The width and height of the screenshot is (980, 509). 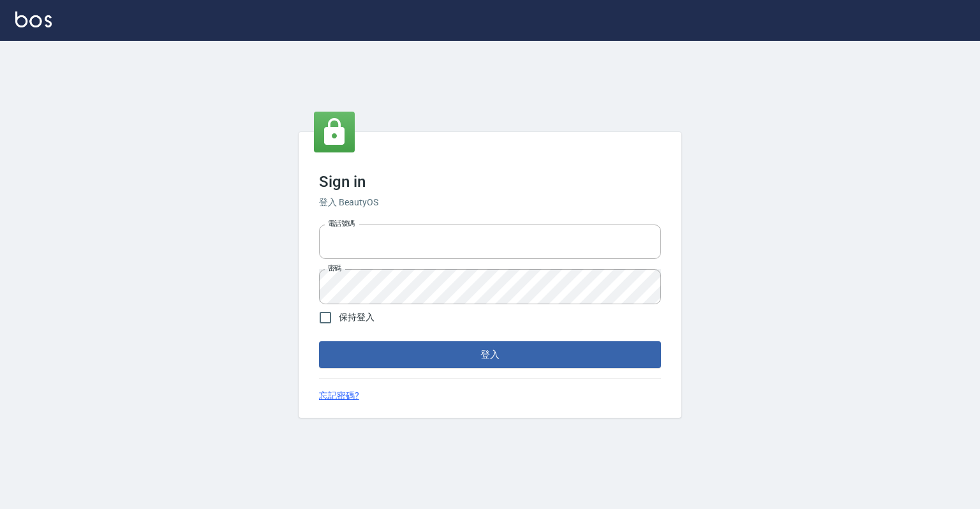 What do you see at coordinates (357, 317) in the screenshot?
I see `span: 保持登入` at bounding box center [357, 317].